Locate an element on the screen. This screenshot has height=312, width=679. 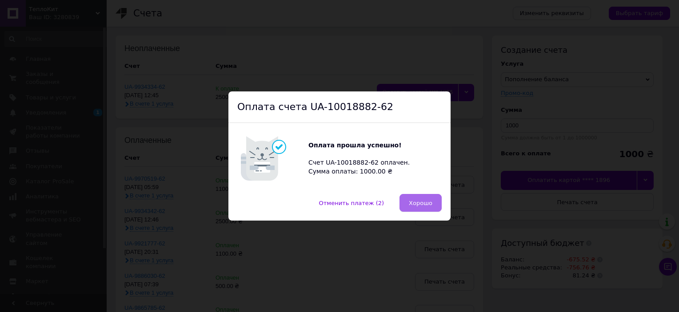
button: Хорошо is located at coordinates (420, 203).